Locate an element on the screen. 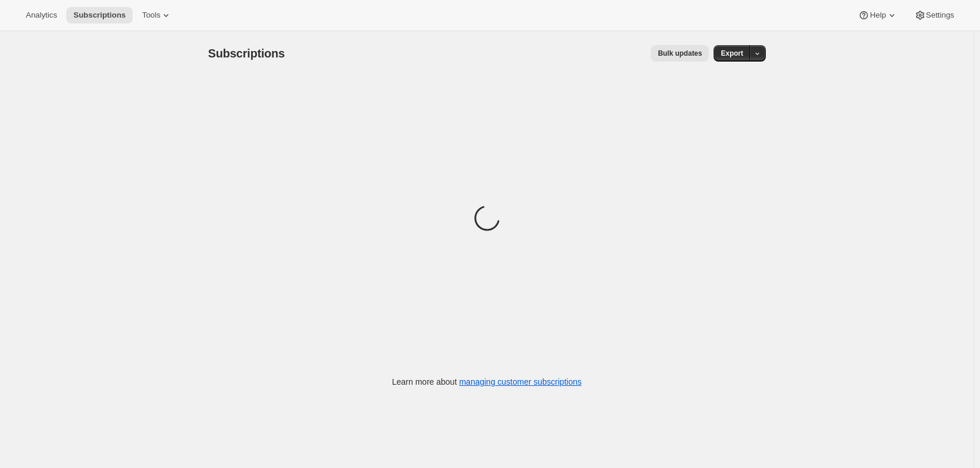 This screenshot has height=468, width=980. span: Bulk updates is located at coordinates (680, 54).